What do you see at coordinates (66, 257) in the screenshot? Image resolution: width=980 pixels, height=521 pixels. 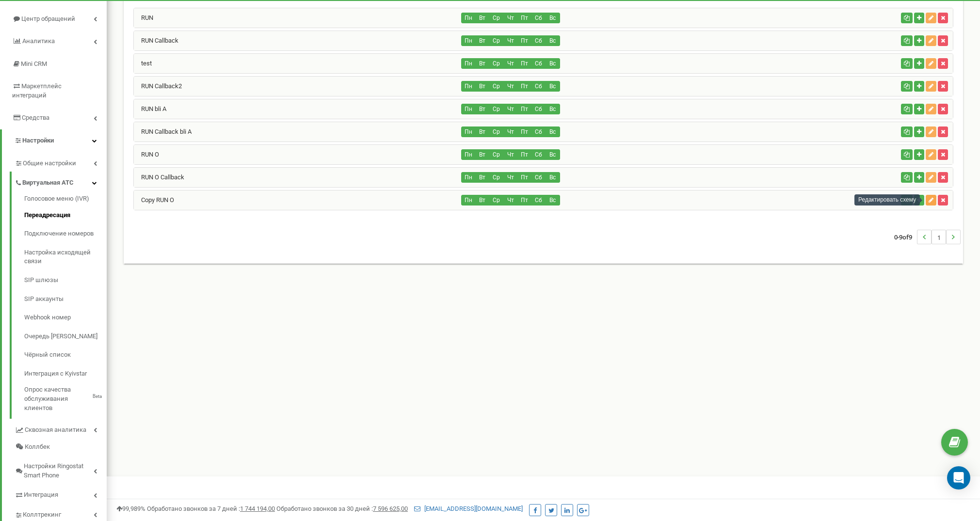 I see `a: Настройка исходящей связи` at bounding box center [66, 257].